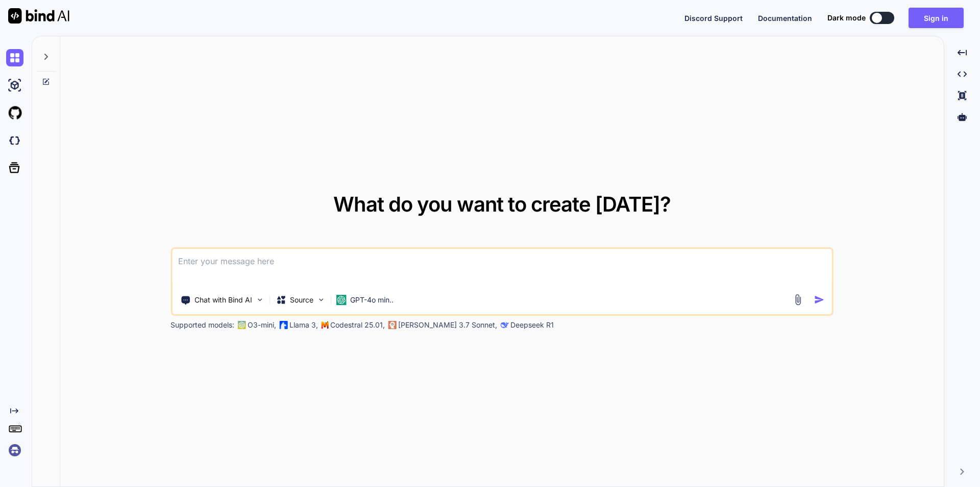 The height and width of the screenshot is (487, 980). Describe the element at coordinates (320, 300) in the screenshot. I see `img: Pick Models` at that location.